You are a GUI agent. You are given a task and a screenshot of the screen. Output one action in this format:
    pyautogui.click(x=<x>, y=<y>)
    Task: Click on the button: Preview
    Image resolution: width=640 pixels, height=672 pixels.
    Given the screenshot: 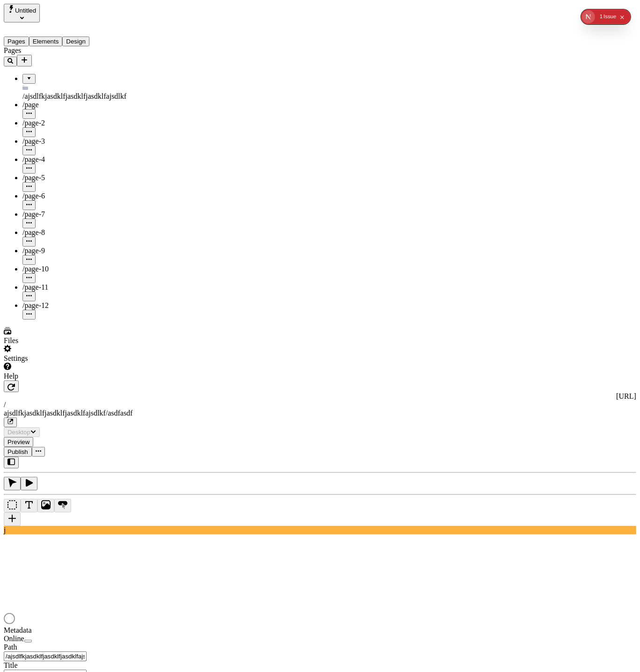 What is the action you would take?
    pyautogui.click(x=19, y=442)
    